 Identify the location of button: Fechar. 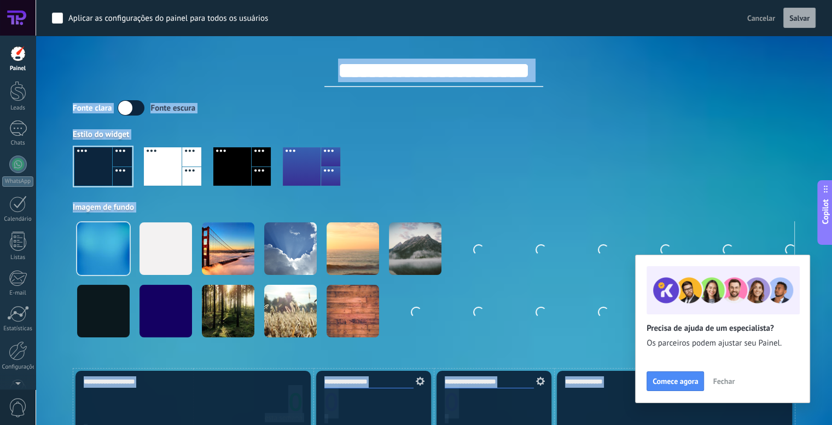
(724, 381).